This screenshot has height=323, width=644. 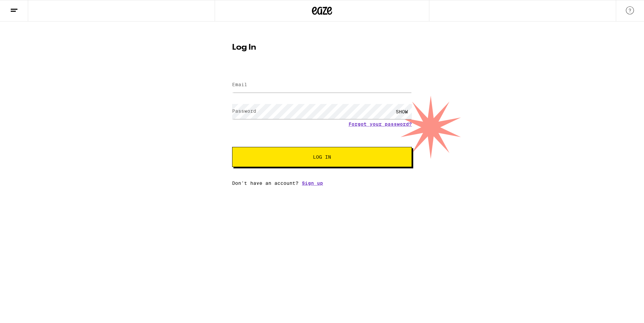 What do you see at coordinates (312, 183) in the screenshot?
I see `a: Sign up` at bounding box center [312, 183].